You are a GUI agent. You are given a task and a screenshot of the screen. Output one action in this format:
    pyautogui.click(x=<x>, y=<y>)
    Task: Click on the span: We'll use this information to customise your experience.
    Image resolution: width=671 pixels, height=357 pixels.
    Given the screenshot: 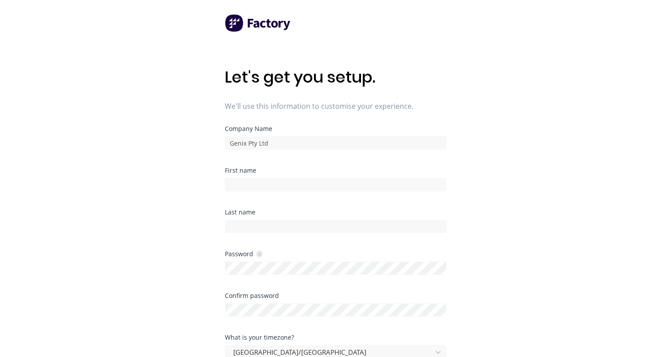 What is the action you would take?
    pyautogui.click(x=336, y=106)
    